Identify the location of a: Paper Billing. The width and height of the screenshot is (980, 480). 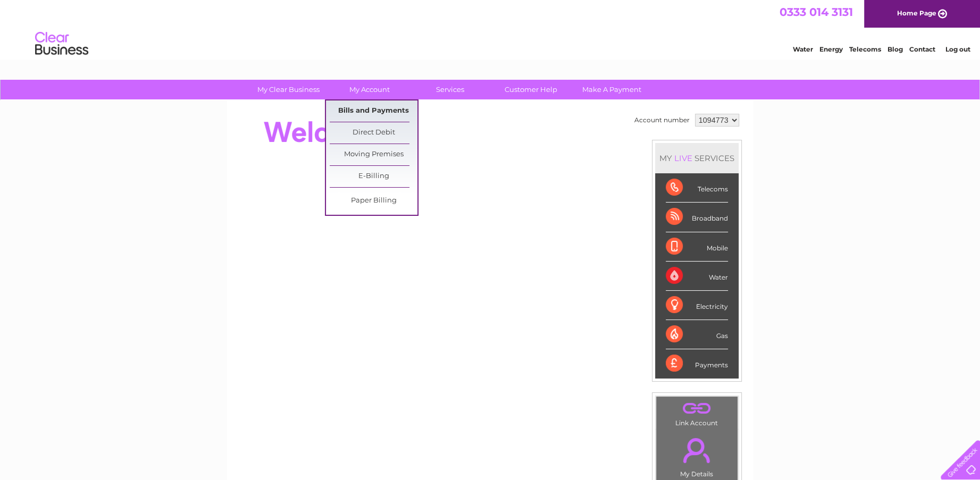
(373, 201).